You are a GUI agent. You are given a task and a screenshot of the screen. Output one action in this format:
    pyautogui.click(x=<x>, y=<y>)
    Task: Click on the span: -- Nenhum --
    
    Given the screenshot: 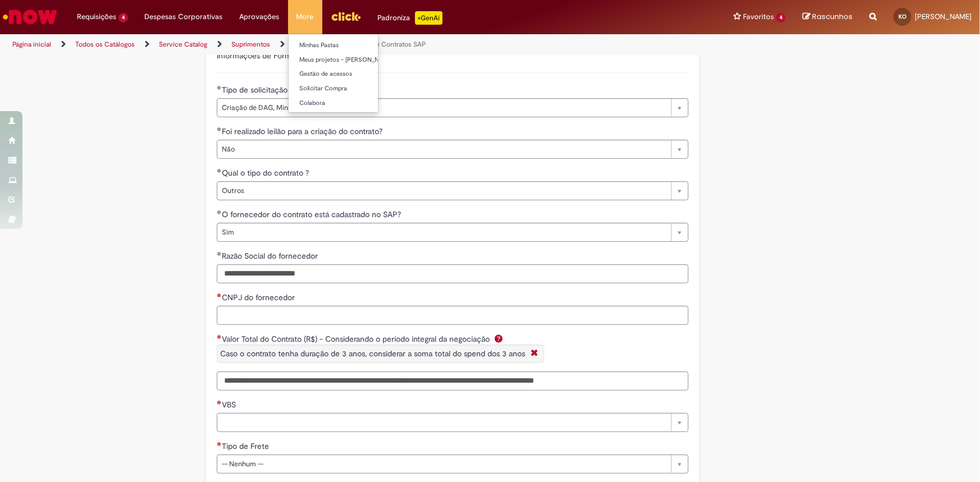 What is the action you would take?
    pyautogui.click(x=444, y=464)
    